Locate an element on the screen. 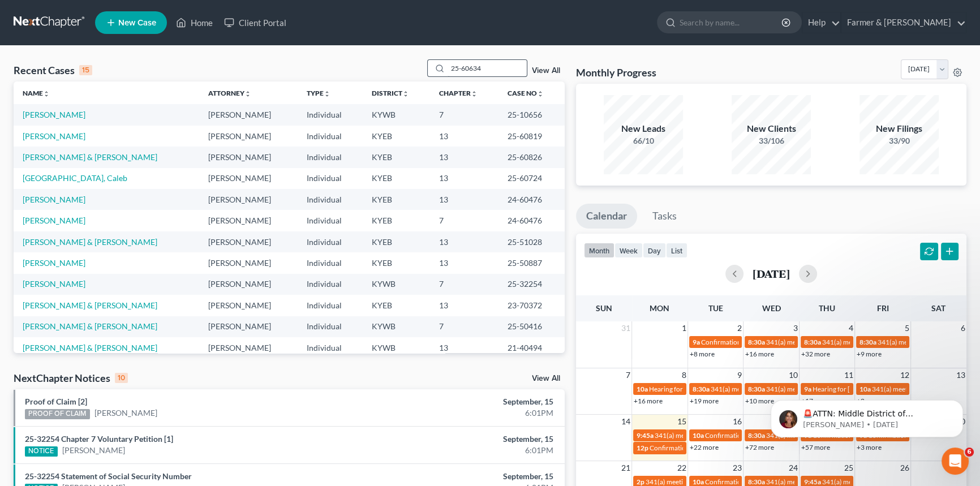  a: +22 more is located at coordinates (704, 447).